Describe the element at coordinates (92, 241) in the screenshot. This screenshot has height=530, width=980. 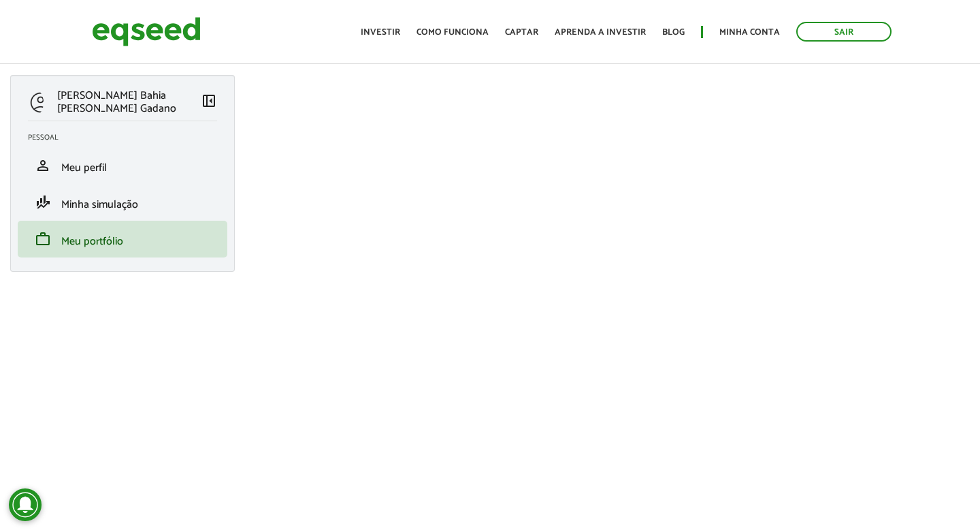
I see `span: Meu portfólio` at that location.